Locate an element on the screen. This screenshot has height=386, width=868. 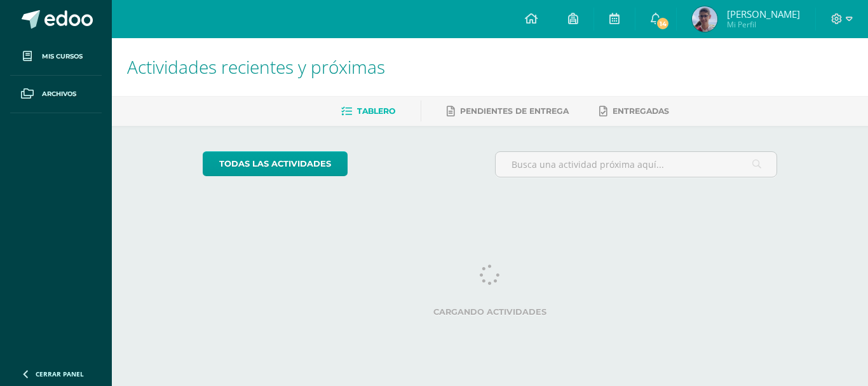
a: todas las Actividades is located at coordinates (276, 164).